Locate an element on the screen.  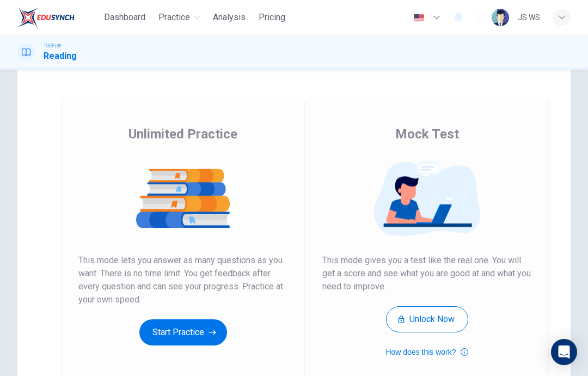
h1: Reading is located at coordinates (60, 56).